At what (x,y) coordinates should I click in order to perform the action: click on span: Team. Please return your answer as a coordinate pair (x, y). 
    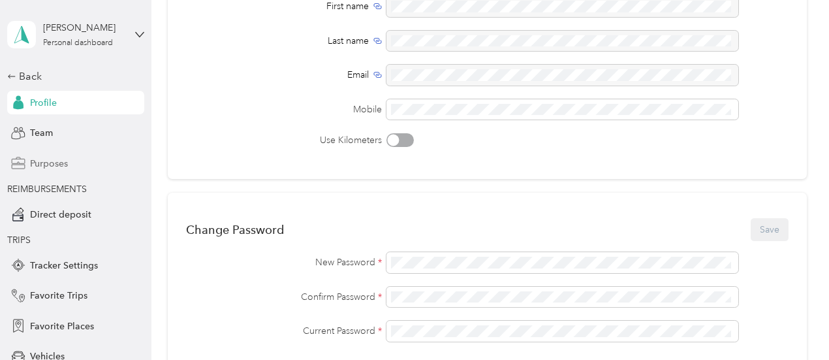
    Looking at the image, I should click on (41, 132).